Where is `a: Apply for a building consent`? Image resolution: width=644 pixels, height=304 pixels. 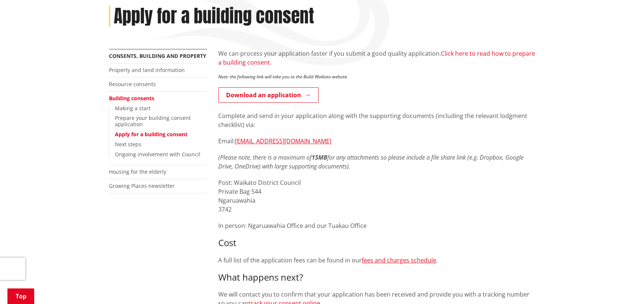 a: Apply for a building consent is located at coordinates (151, 134).